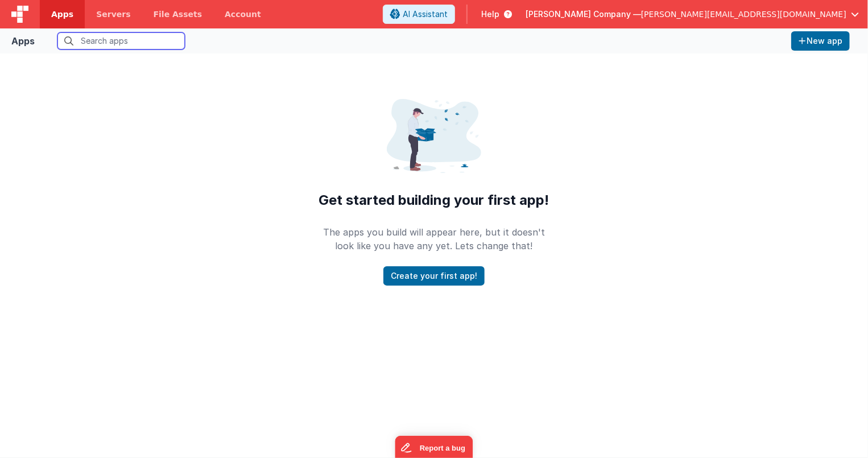 Image resolution: width=868 pixels, height=458 pixels. What do you see at coordinates (23, 41) in the screenshot?
I see `div: Apps` at bounding box center [23, 41].